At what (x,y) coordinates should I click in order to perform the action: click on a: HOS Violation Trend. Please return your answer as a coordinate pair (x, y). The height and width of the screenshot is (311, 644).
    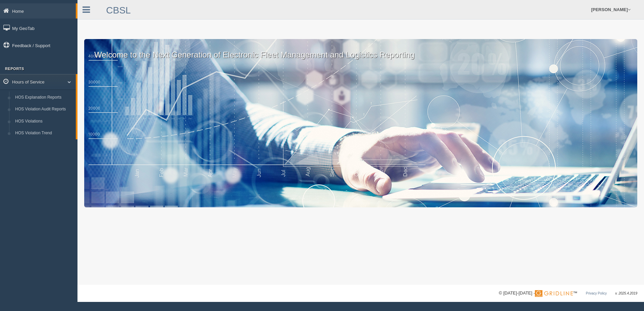
    Looking at the image, I should click on (44, 134).